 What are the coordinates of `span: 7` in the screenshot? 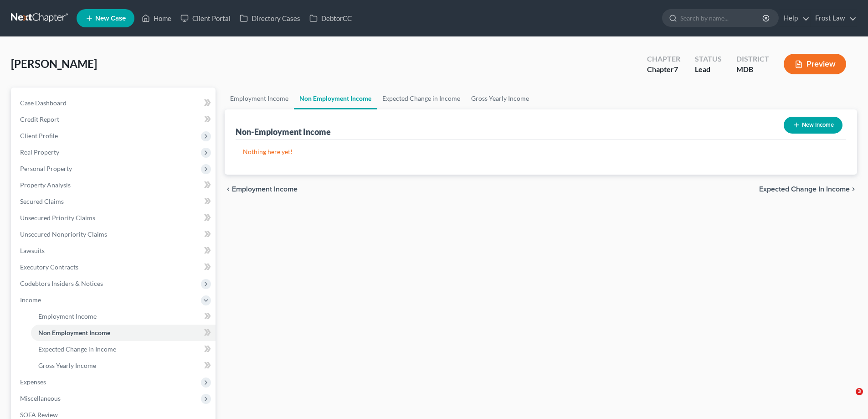 It's located at (676, 69).